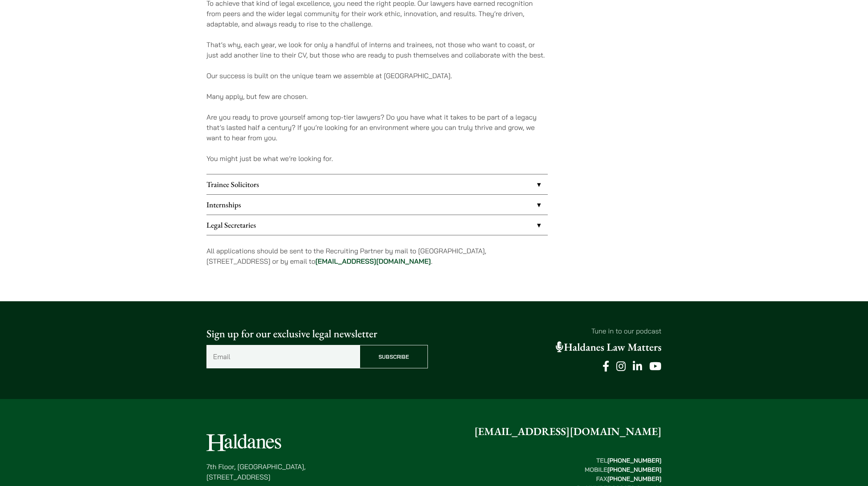 The image size is (868, 486). What do you see at coordinates (243, 443) in the screenshot?
I see `img: Logo of Haldanes` at bounding box center [243, 443].